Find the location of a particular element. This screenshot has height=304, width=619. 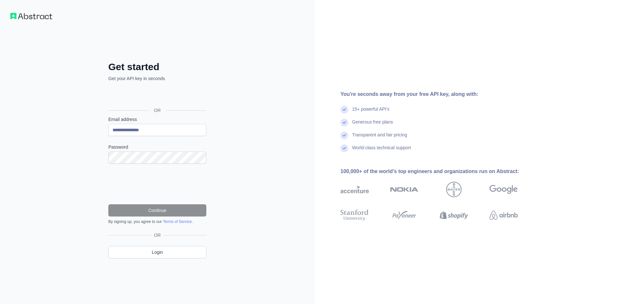

label: Email address is located at coordinates (157, 120).